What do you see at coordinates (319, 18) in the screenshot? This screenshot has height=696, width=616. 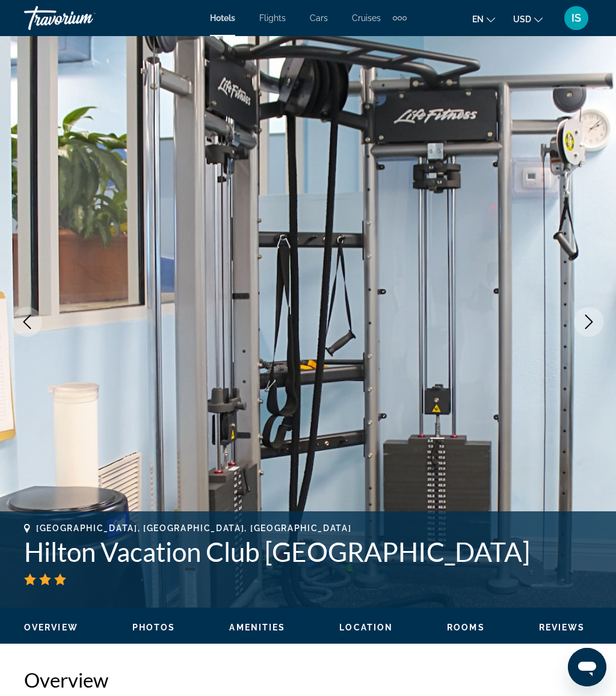 I see `span: Cars` at bounding box center [319, 18].